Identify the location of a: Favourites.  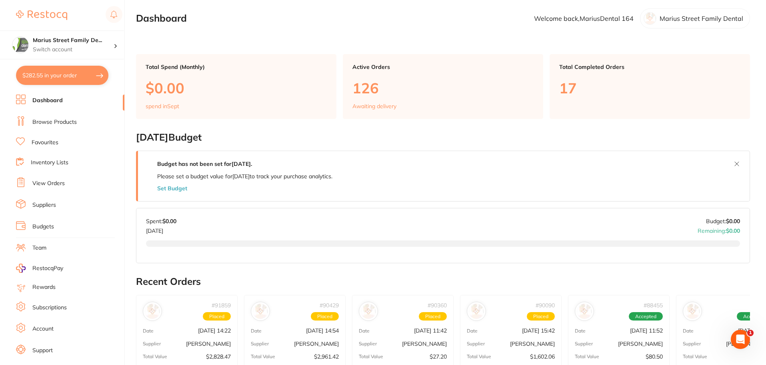
(45, 142).